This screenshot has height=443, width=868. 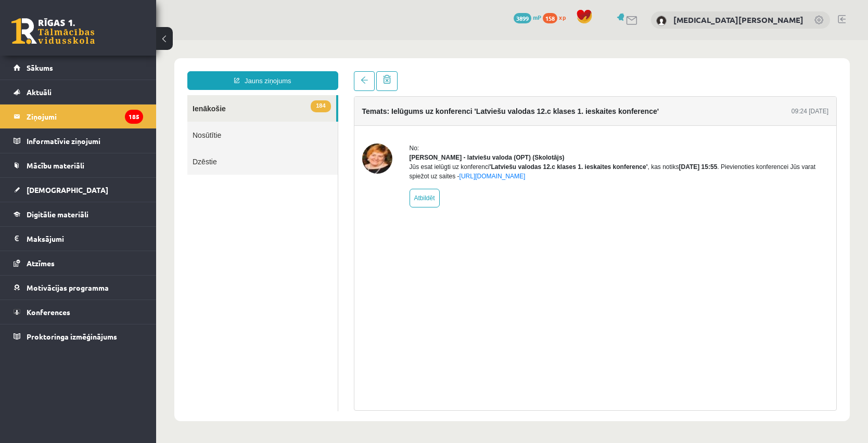 I want to click on legend: Ziņojumi, so click(x=85, y=117).